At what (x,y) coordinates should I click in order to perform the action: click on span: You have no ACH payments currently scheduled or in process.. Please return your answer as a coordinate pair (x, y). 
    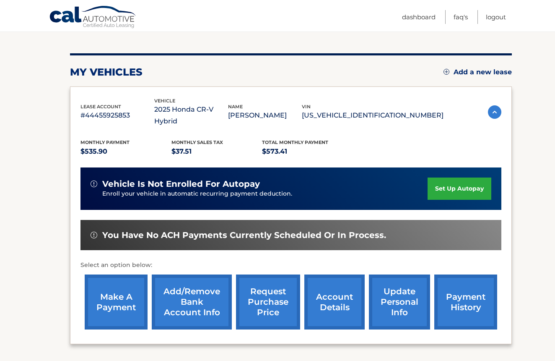
    Looking at the image, I should click on (244, 235).